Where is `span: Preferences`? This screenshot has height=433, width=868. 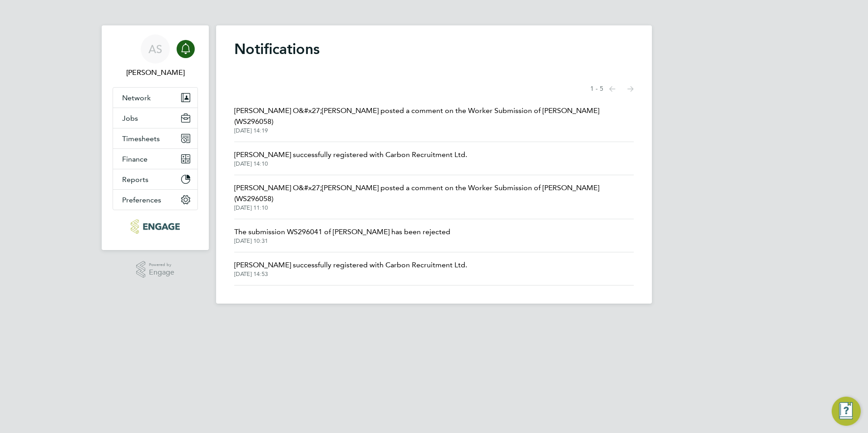 span: Preferences is located at coordinates (142, 200).